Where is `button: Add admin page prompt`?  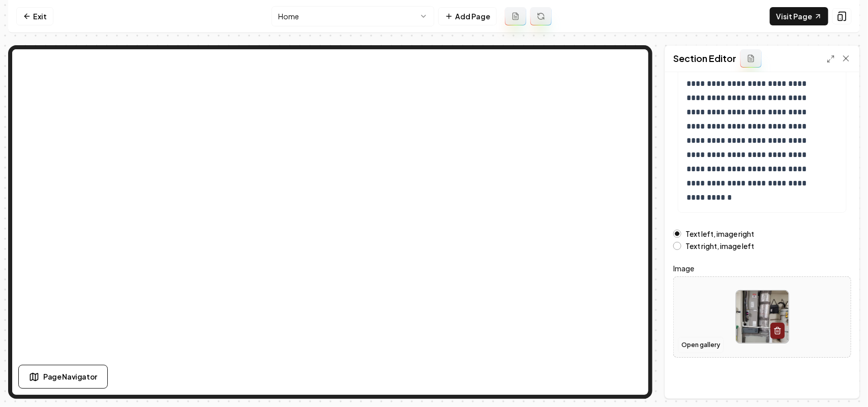 button: Add admin page prompt is located at coordinates (515, 16).